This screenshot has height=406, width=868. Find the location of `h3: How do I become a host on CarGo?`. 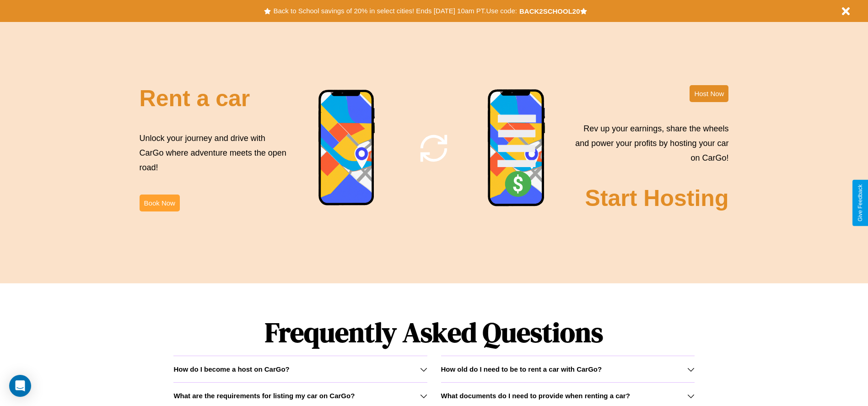

h3: How do I become a host on CarGo? is located at coordinates (231, 369).